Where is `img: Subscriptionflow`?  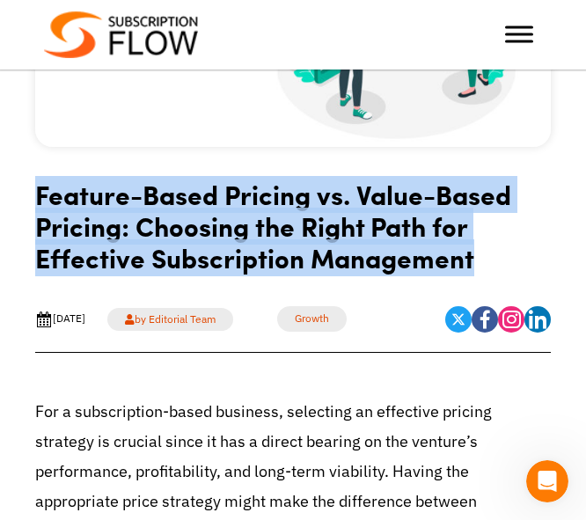
img: Subscriptionflow is located at coordinates (121, 34).